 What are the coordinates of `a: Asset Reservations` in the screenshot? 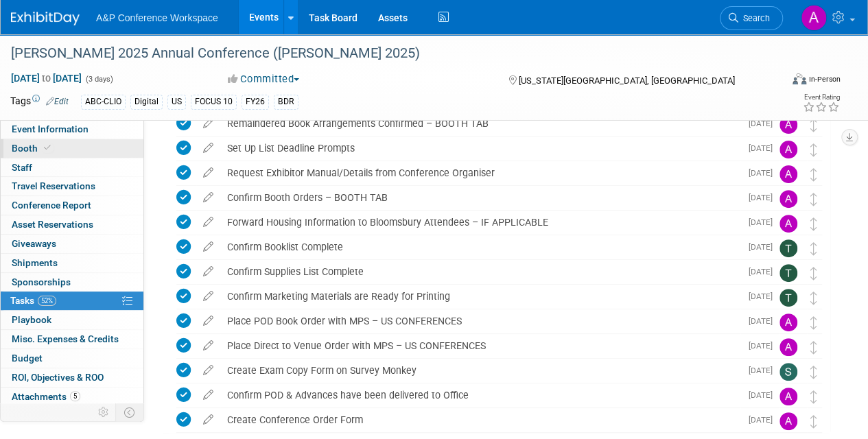 It's located at (72, 224).